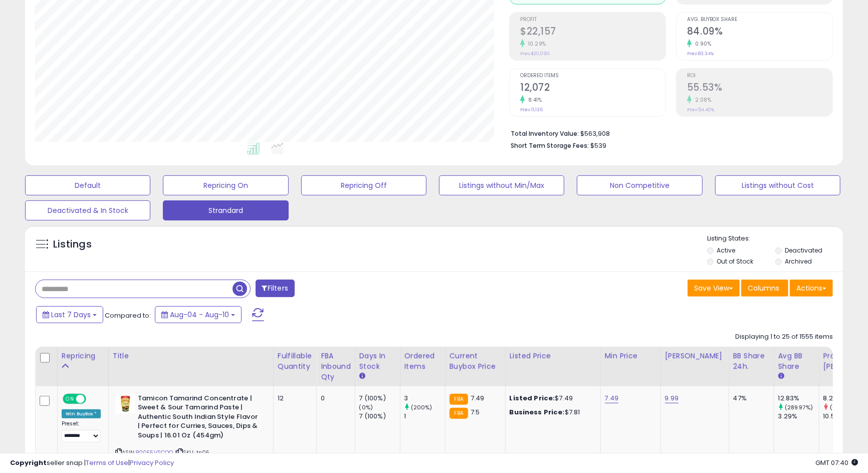 The width and height of the screenshot is (868, 473). What do you see at coordinates (533, 398) in the screenshot?
I see `b: Listed Price:` at bounding box center [533, 398].